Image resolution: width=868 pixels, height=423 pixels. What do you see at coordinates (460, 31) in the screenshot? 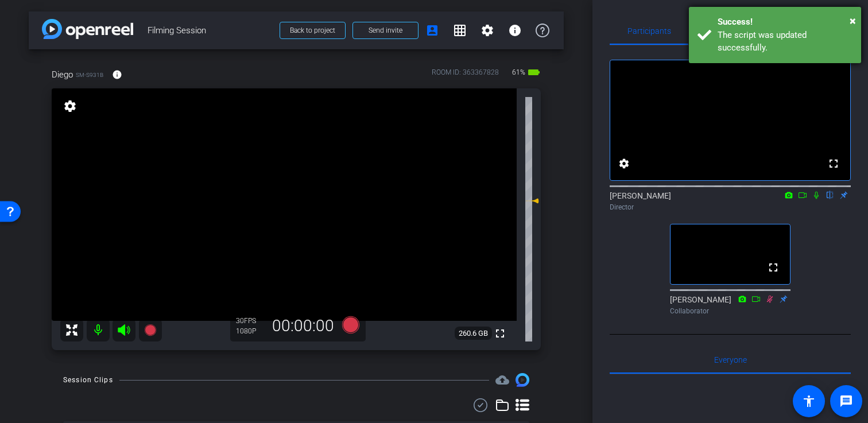
I see `mat-icon: grid_on` at bounding box center [460, 31].